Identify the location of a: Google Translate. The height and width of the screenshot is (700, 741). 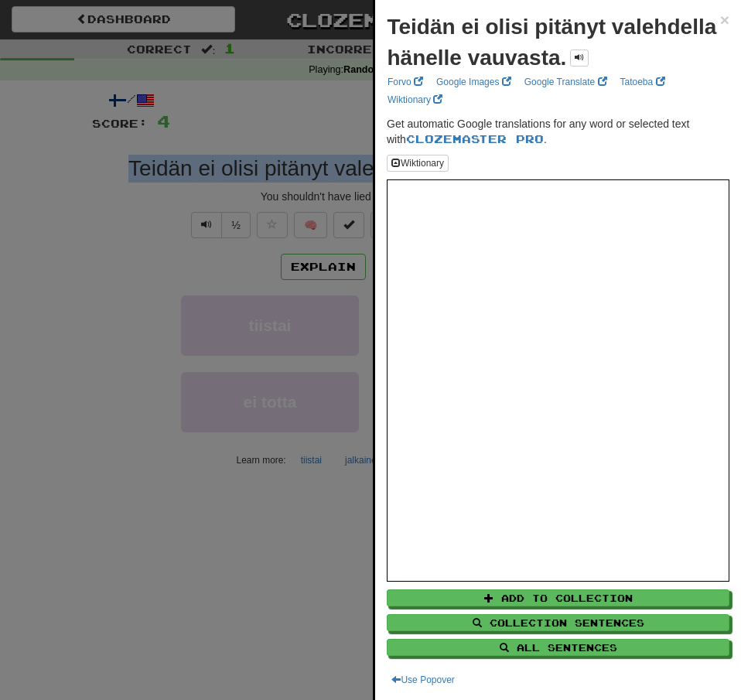
(566, 82).